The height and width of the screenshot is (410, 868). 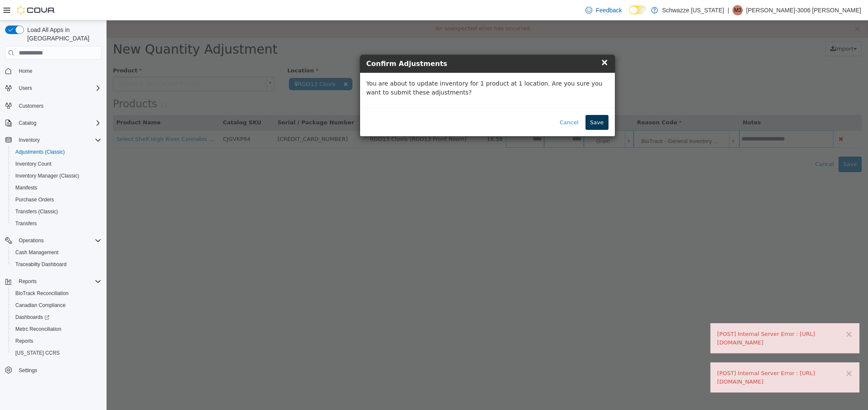 What do you see at coordinates (603, 10) in the screenshot?
I see `a: Feedback` at bounding box center [603, 10].